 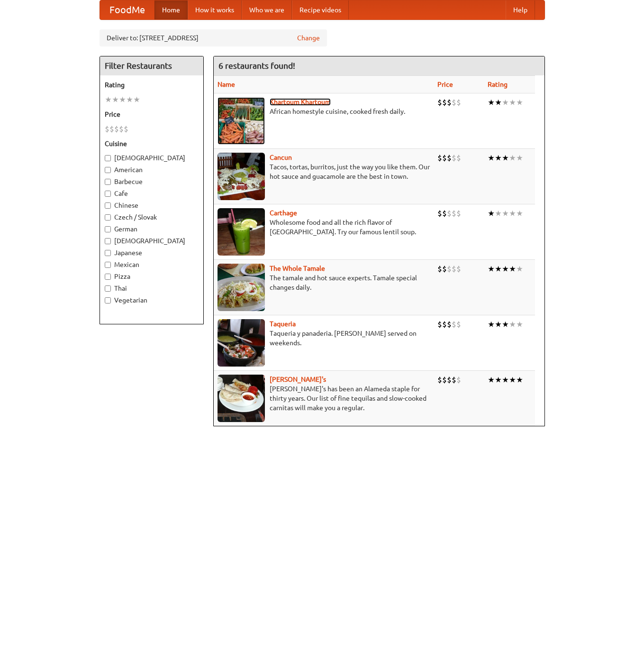 I want to click on p: Tacos, tortas, burritos, just the way you like them. Our hot sauce and guacamole are the best in ..., so click(x=324, y=172).